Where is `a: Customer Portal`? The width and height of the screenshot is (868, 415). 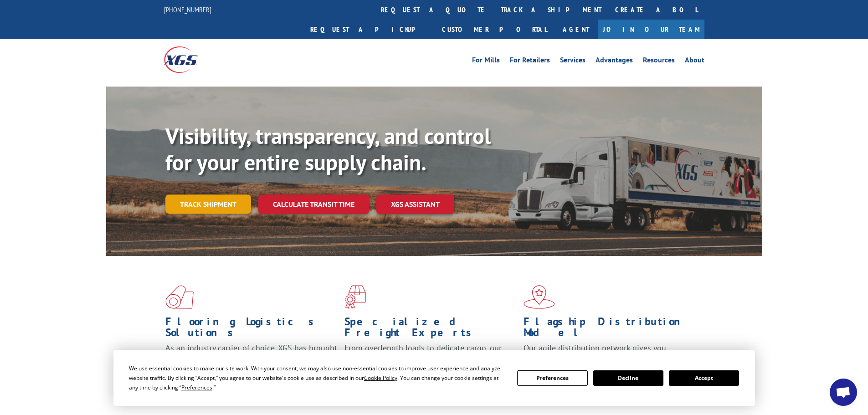 a: Customer Portal is located at coordinates (495, 29).